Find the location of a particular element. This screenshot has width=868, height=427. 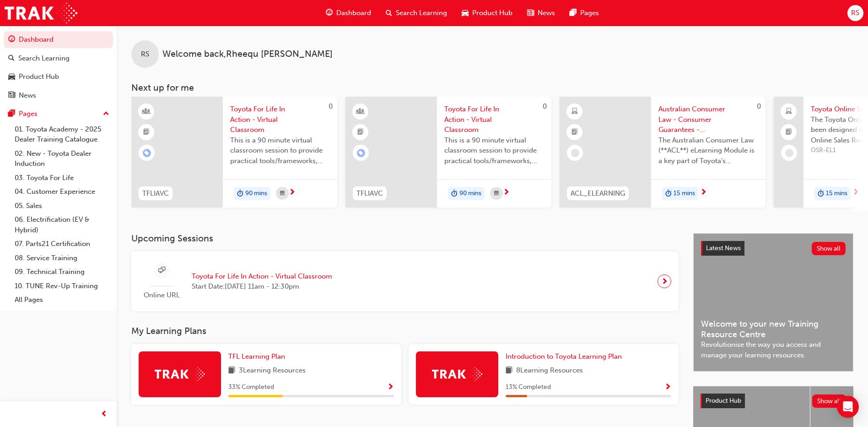

a: Latest NewsShow allWelcome to your new Training Resource CentreRevolutionise the way you access a... is located at coordinates (774, 302).